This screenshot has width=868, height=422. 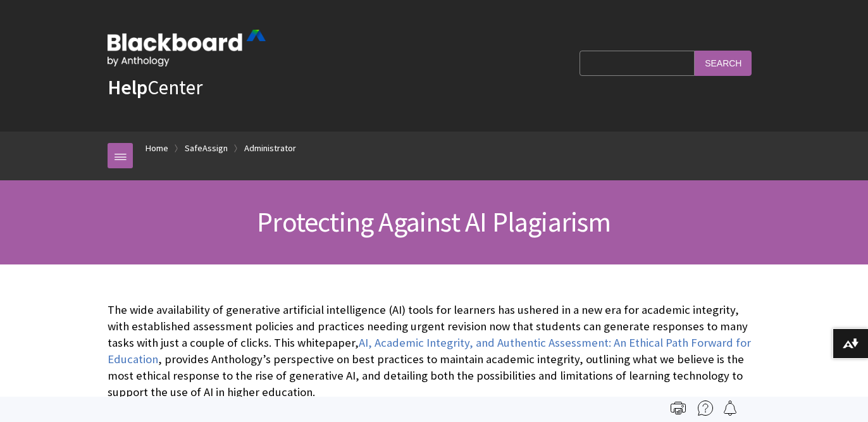 What do you see at coordinates (433, 222) in the screenshot?
I see `span: Protecting Against AI Plagiarism` at bounding box center [433, 222].